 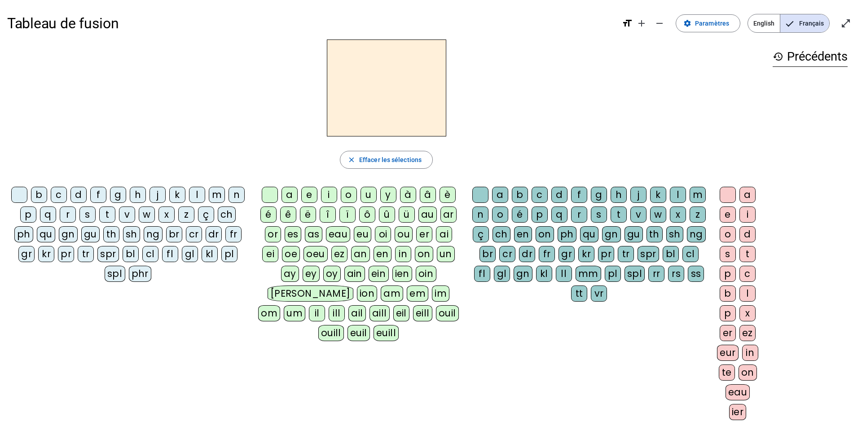 What do you see at coordinates (315, 254) in the screenshot?
I see `div: oeu` at bounding box center [315, 254].